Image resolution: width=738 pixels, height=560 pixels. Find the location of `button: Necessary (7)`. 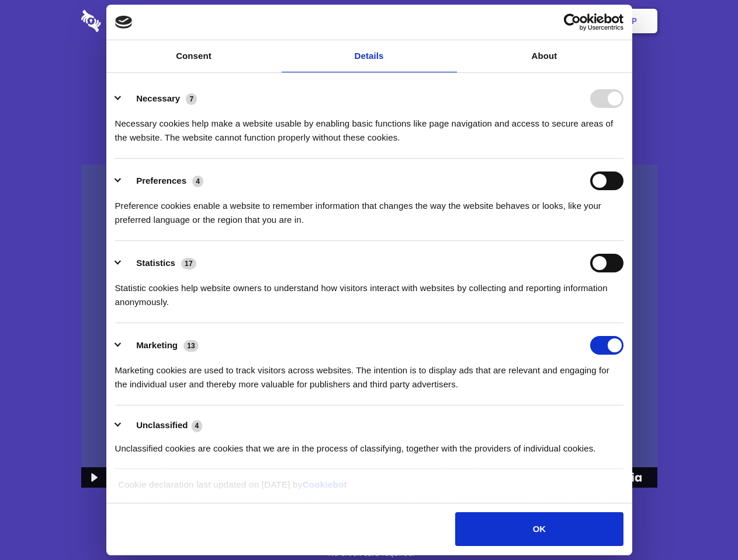

button: Necessary (7) is located at coordinates (159, 98).